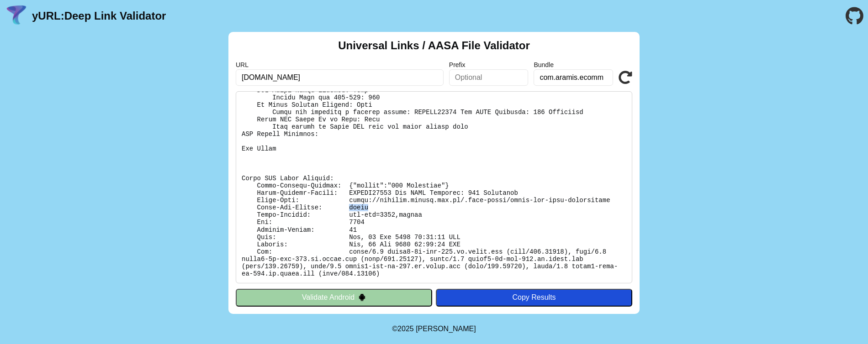 This screenshot has height=344, width=868. Describe the element at coordinates (334, 298) in the screenshot. I see `button: Validate Android` at that location.